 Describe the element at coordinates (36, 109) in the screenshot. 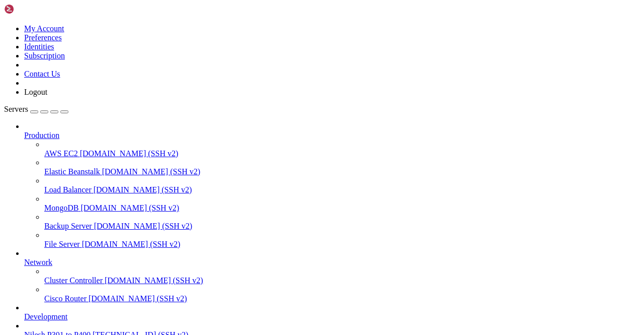

I see `a: Servers` at that location.